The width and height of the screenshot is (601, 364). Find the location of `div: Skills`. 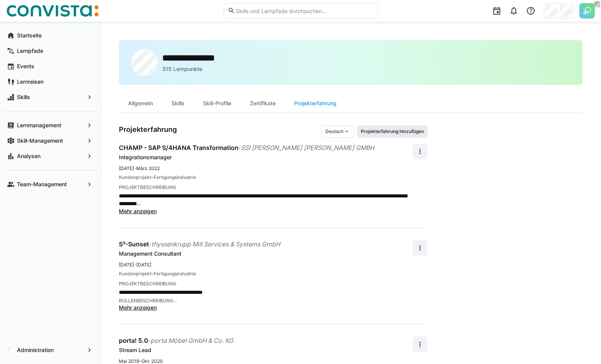

div: Skills is located at coordinates (178, 103).